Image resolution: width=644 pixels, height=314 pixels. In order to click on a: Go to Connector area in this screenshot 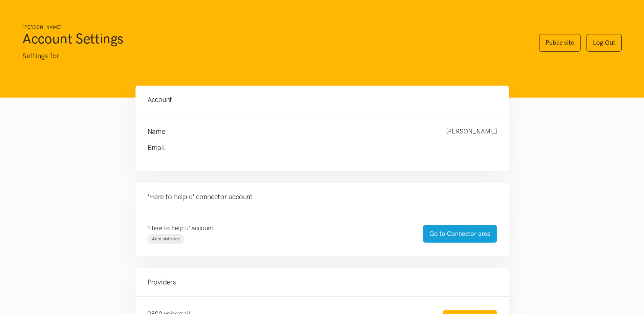, I will do `click(460, 234)`.